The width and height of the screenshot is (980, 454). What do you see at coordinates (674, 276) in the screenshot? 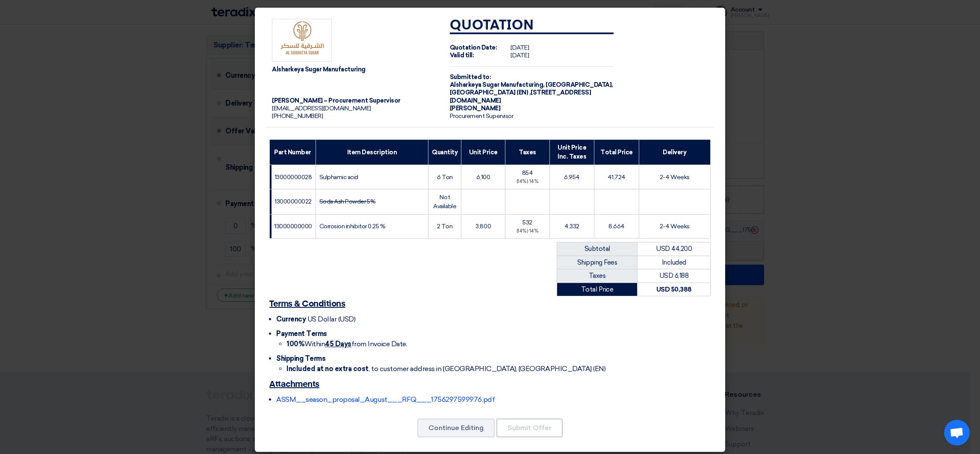
I see `span: USD 6,188` at bounding box center [674, 276].